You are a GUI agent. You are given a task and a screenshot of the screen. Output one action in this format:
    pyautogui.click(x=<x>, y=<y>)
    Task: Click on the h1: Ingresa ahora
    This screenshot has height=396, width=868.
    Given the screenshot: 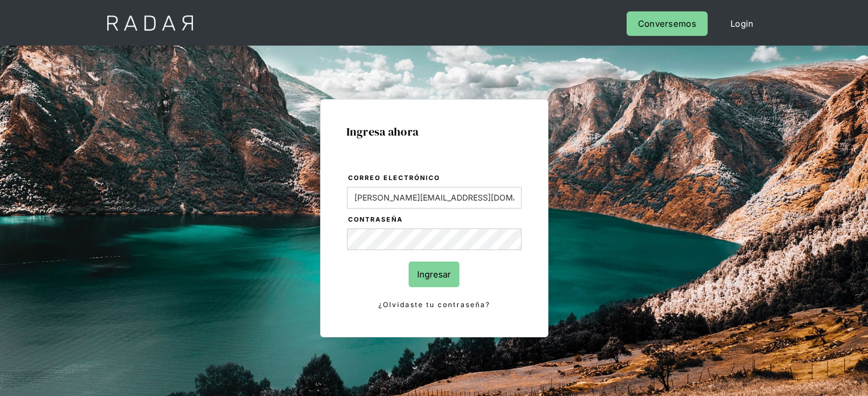 What is the action you would take?
    pyautogui.click(x=434, y=132)
    